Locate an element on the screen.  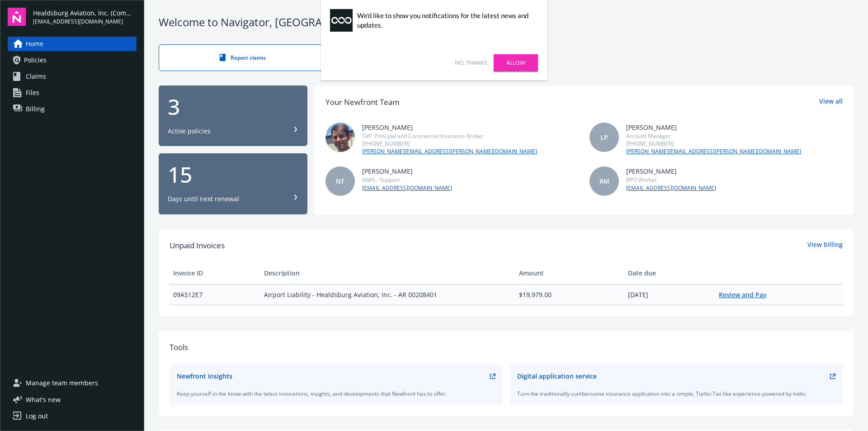
td: $19,979.00 is located at coordinates (570, 294).